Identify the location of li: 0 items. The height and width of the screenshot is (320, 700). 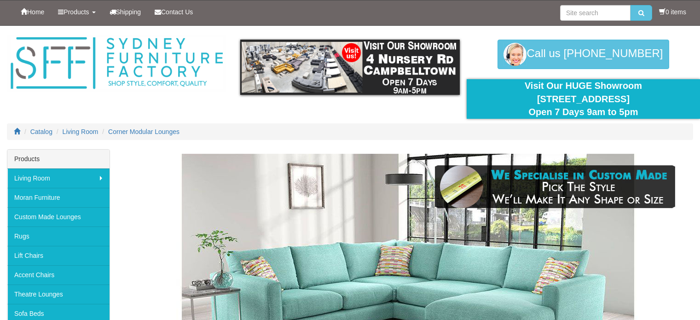
(672, 12).